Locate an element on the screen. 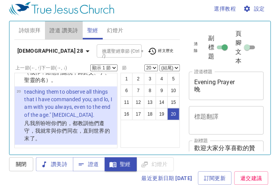 The image size is (280, 185). img: True Jesus Church is located at coordinates (62, 9).